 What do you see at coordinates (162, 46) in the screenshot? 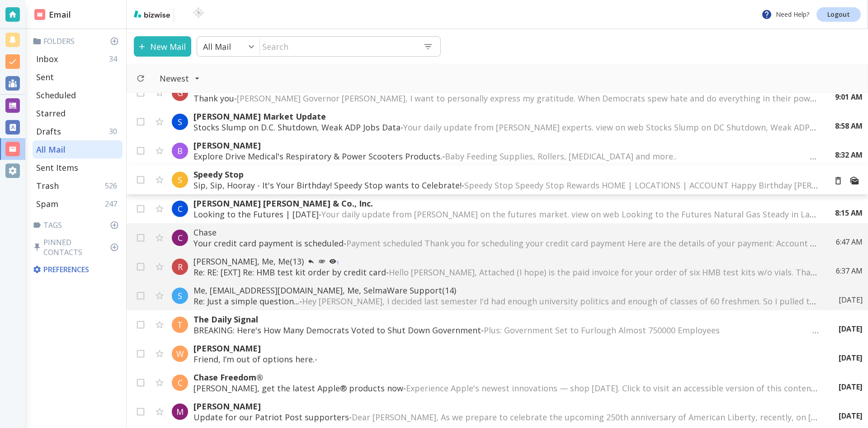
I see `button: New Mail` at bounding box center [162, 46].